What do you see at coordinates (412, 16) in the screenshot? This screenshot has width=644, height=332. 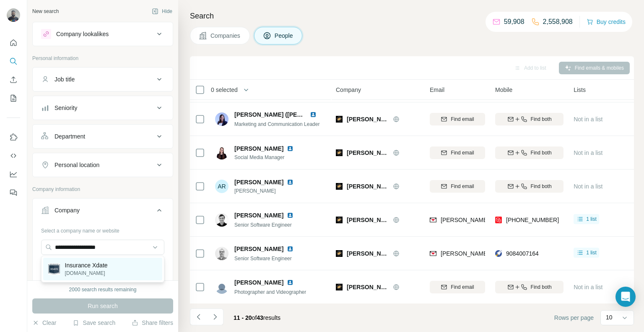 I see `h4: Search` at bounding box center [412, 16].